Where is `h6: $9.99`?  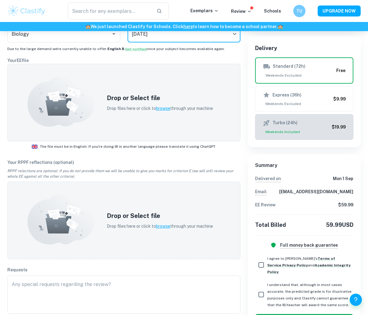 h6: $9.99 is located at coordinates (340, 99).